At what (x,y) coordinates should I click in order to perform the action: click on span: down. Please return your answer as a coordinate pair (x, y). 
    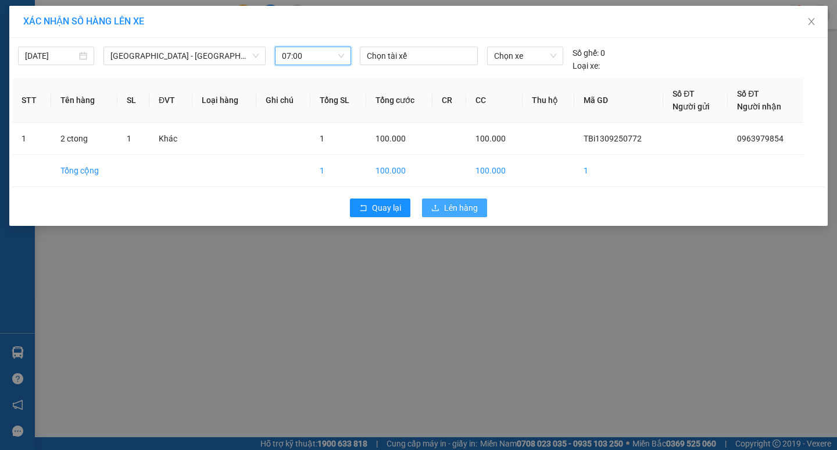
    Looking at the image, I should click on (256, 56).